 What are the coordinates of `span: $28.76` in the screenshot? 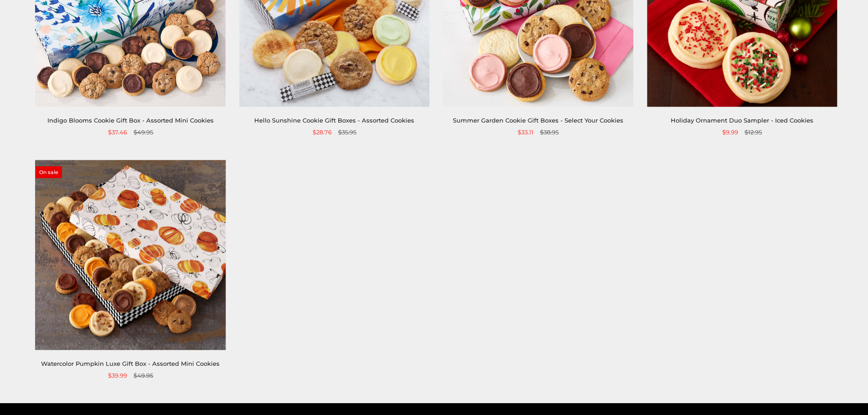 It's located at (322, 132).